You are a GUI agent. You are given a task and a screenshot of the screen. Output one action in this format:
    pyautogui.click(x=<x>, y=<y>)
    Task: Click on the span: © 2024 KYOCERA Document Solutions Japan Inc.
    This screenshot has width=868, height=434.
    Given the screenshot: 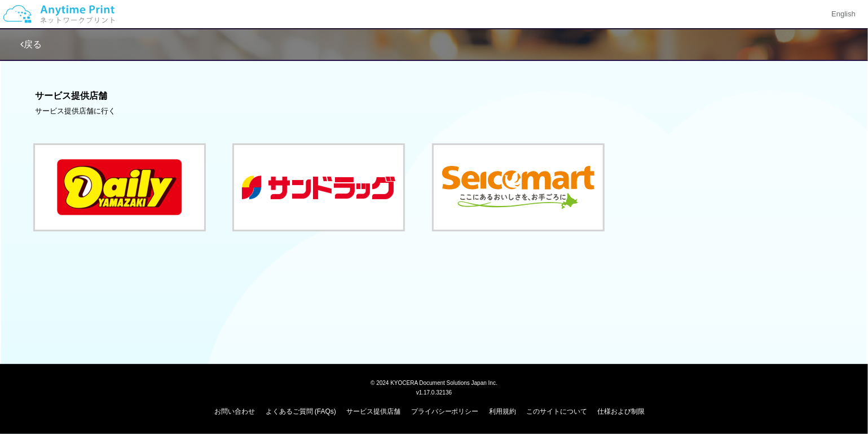 What is the action you would take?
    pyautogui.click(x=434, y=382)
    